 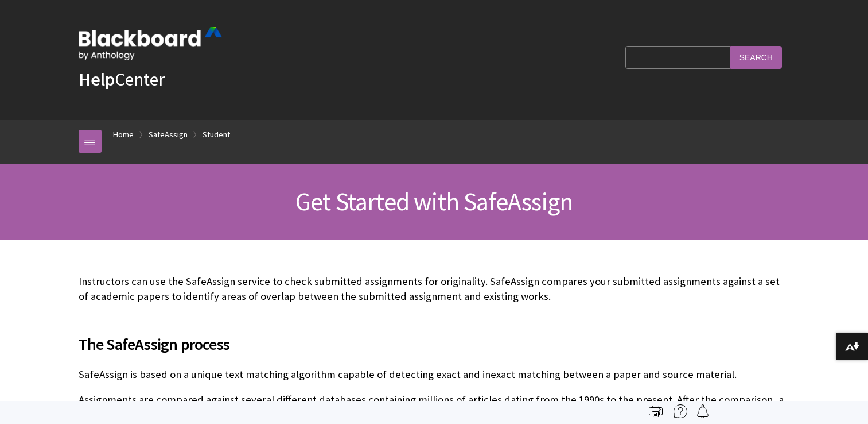 What do you see at coordinates (97, 80) in the screenshot?
I see `strong: Help` at bounding box center [97, 80].